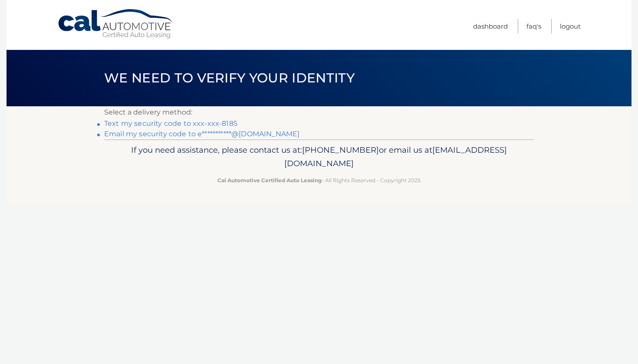  Describe the element at coordinates (319, 157) in the screenshot. I see `p: If you need assistance, please contact us at: or email us at` at that location.